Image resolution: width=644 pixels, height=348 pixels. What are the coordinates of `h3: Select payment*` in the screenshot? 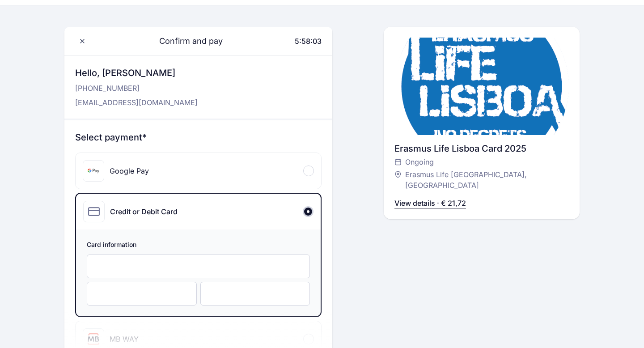 It's located at (198, 138).